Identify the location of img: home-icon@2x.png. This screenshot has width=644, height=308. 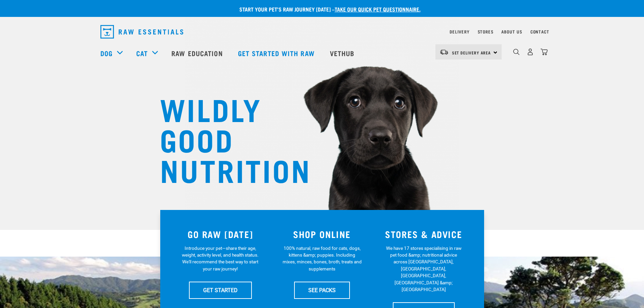
(544, 51).